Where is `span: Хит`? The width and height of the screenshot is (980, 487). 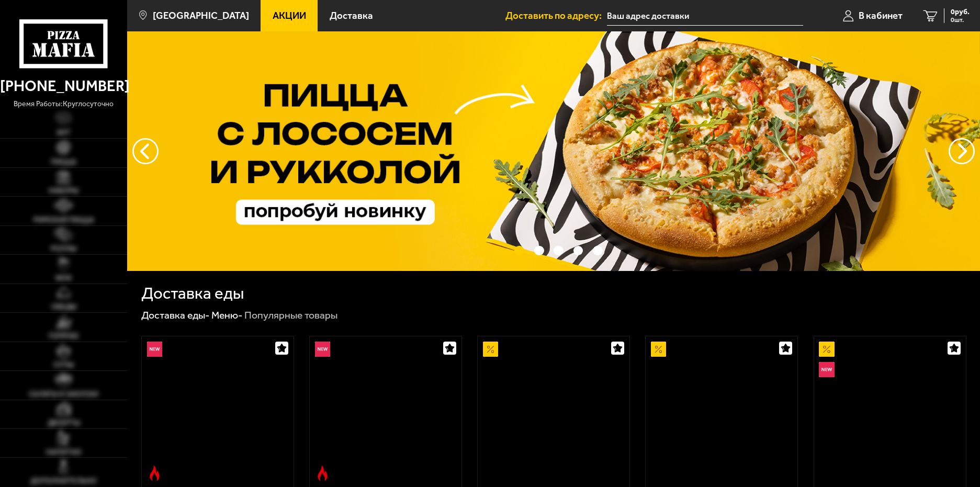 span: Хит is located at coordinates (63, 133).